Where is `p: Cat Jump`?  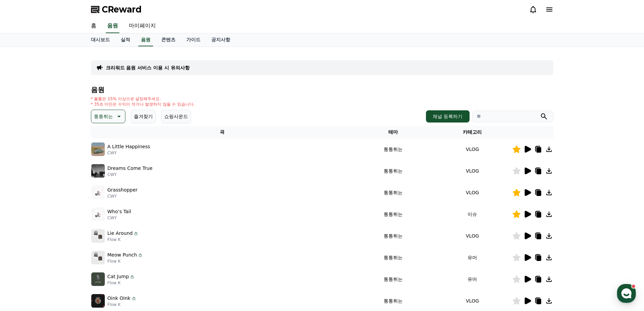 p: Cat Jump is located at coordinates (118, 276).